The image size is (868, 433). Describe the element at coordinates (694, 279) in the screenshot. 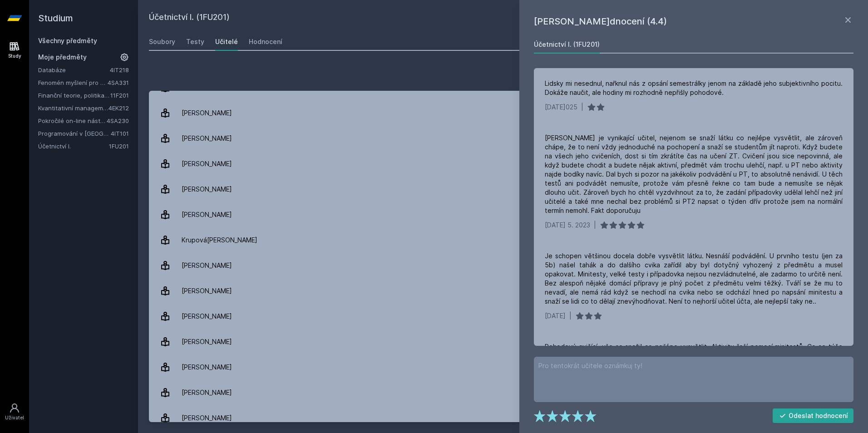

I see `div: Je schopen většinou docela dobře vysvětlit látku. Nesnáší podvádění. U prvního testu (jen za 5b) ...` at that location.